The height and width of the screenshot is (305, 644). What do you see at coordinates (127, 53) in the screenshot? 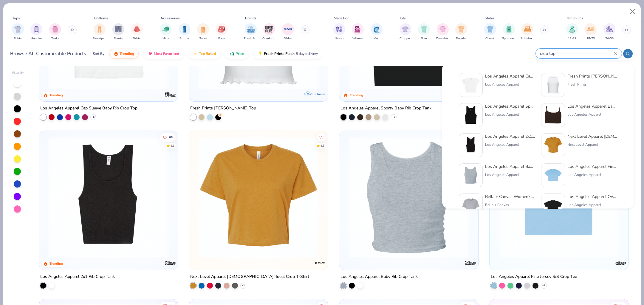
I see `span: Trending` at bounding box center [127, 53].